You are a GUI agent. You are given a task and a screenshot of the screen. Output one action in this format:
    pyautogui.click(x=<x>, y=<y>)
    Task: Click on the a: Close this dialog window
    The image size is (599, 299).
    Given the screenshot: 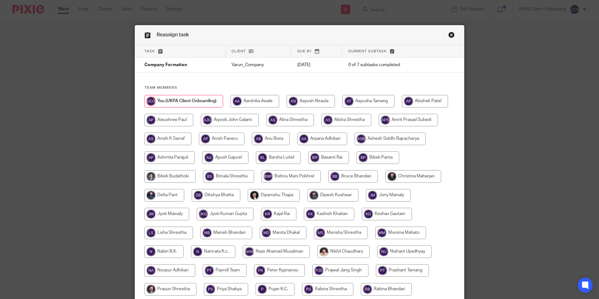 What is the action you would take?
    pyautogui.click(x=451, y=36)
    